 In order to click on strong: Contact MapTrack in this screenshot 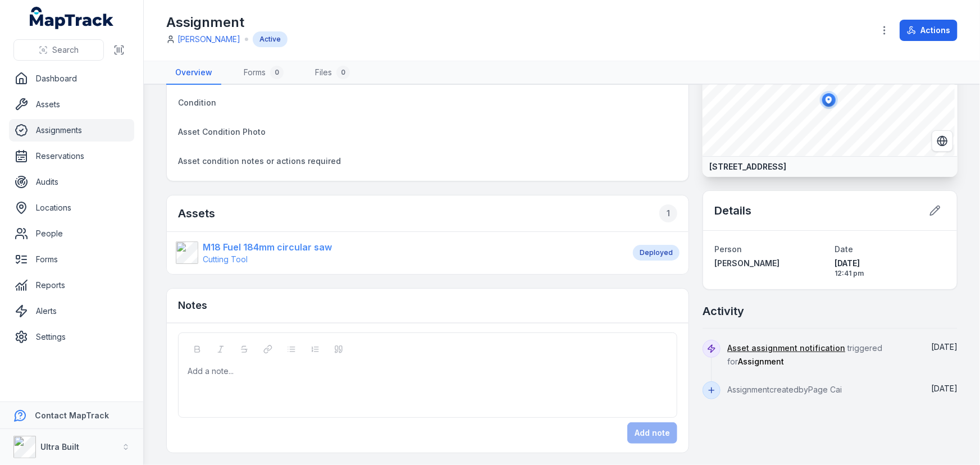, I will do `click(72, 415)`.